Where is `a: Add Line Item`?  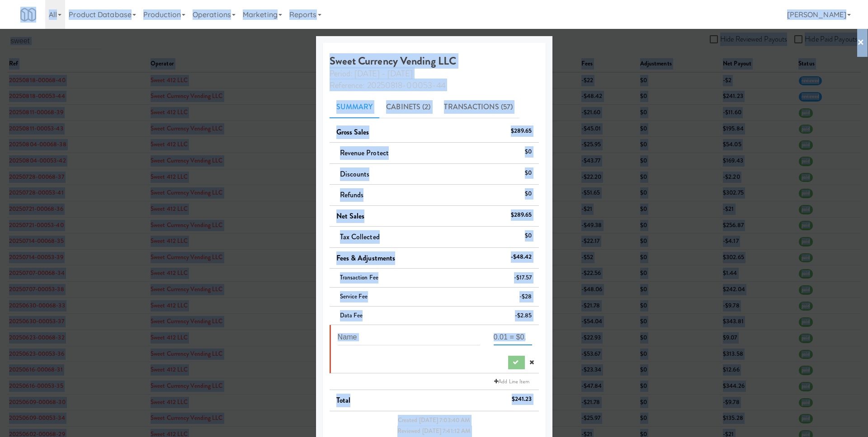 a: Add Line Item is located at coordinates (512, 382).